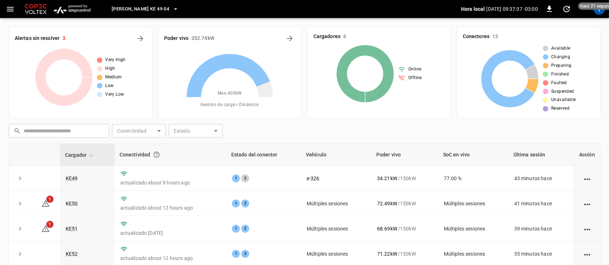  I want to click on a: KE49, so click(72, 178).